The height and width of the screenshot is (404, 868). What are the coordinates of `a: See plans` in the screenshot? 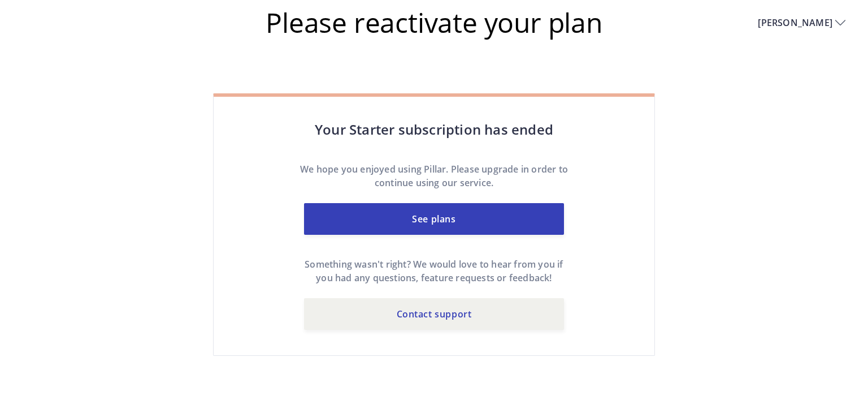 It's located at (434, 218).